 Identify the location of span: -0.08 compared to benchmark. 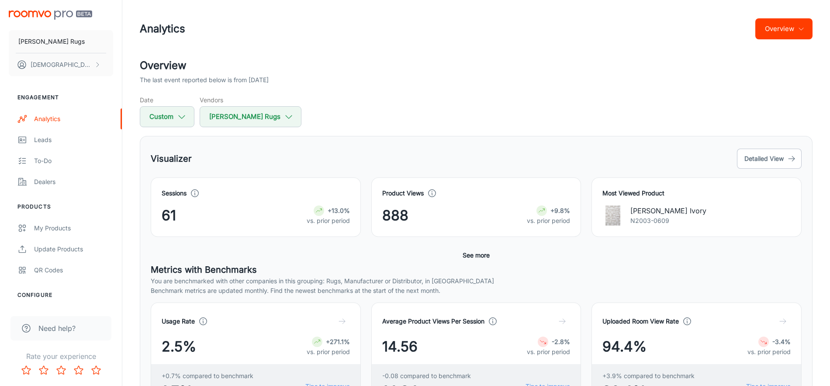
(426, 375).